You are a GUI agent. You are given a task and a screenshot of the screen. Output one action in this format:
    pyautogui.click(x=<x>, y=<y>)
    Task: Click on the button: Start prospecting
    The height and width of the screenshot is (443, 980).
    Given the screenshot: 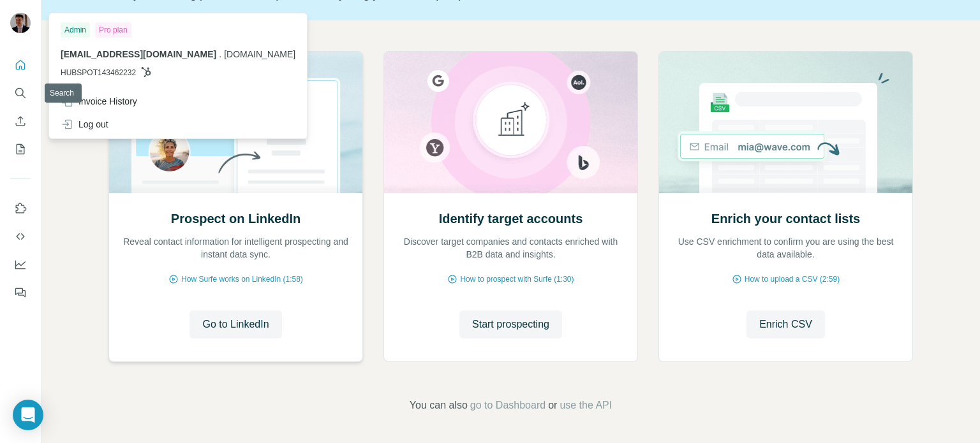 What is the action you would take?
    pyautogui.click(x=510, y=324)
    